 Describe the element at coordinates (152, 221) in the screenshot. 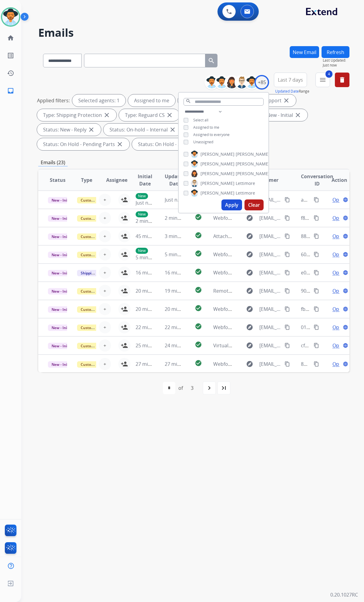

I see `span: 2 minutes ago` at that location.